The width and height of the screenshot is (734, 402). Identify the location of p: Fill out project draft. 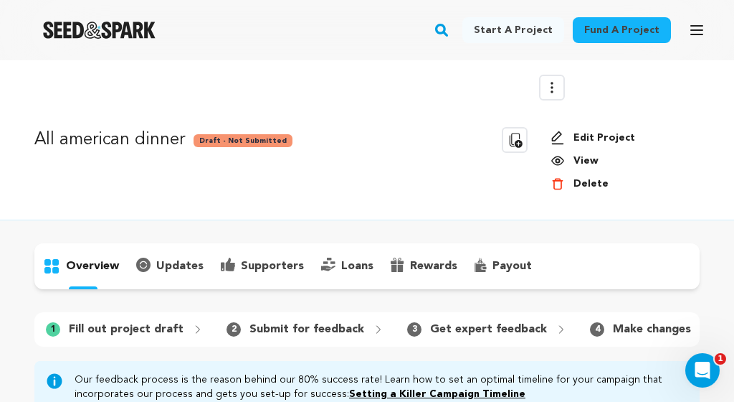
(126, 329).